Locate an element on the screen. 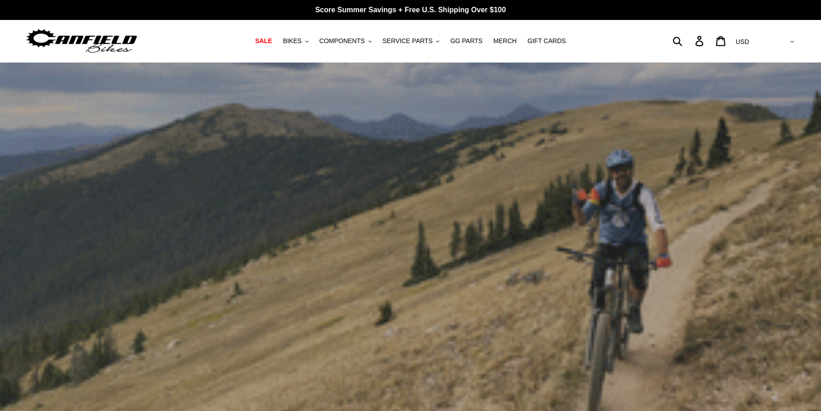 This screenshot has width=821, height=411. img: Canfield Bikes is located at coordinates (82, 41).